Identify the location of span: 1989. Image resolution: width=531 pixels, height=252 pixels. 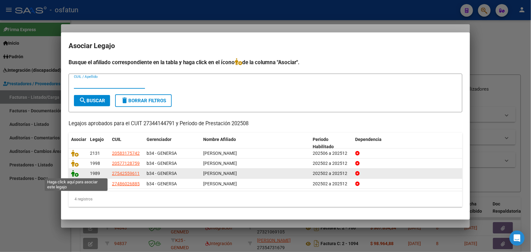
(95, 173).